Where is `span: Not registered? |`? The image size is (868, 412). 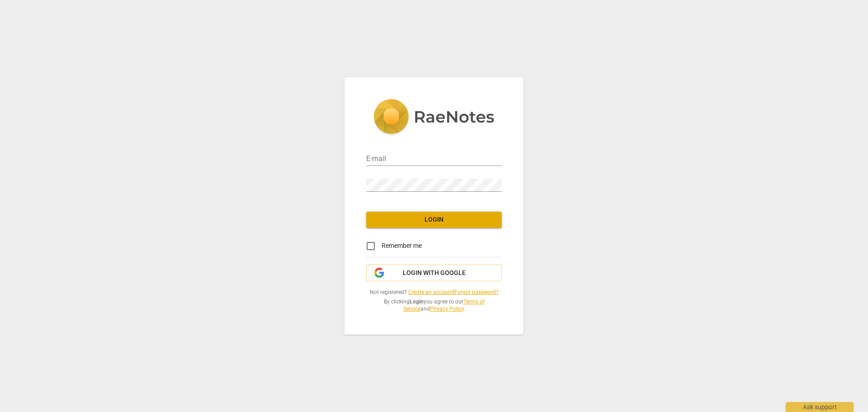
span: Not registered? | is located at coordinates (434, 292).